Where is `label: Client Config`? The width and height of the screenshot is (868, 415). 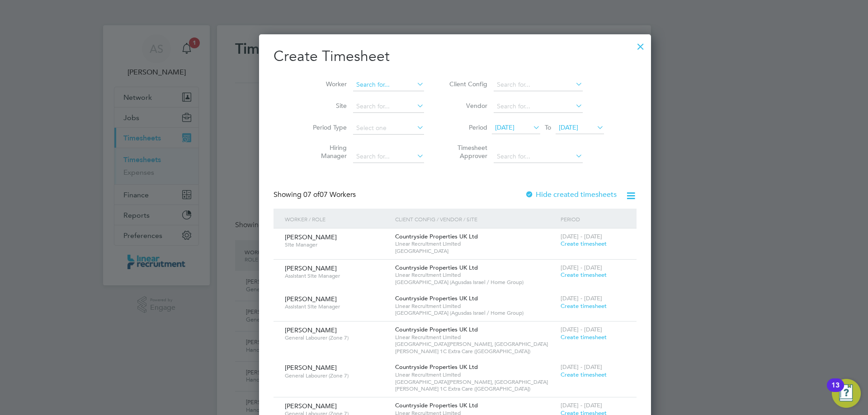 label: Client Config is located at coordinates (467, 84).